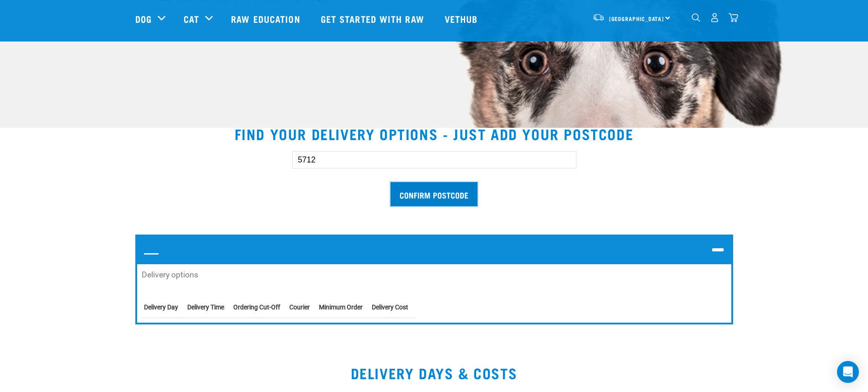 Image resolution: width=868 pixels, height=392 pixels. I want to click on p: Delivery options, so click(434, 275).